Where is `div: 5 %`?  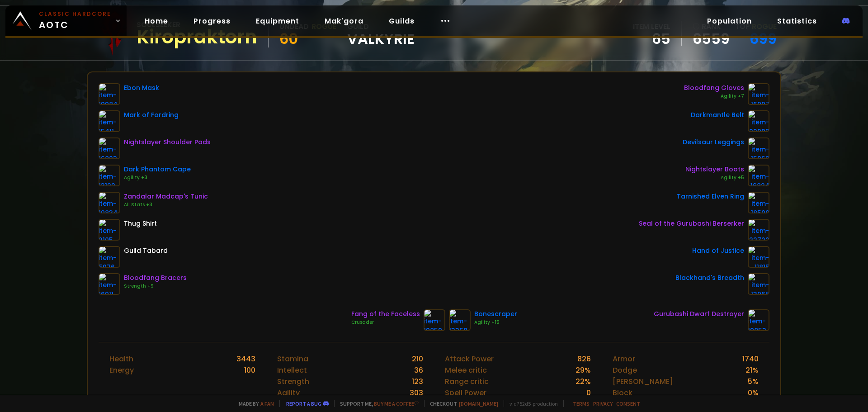 div: 5 % is located at coordinates (754, 381).